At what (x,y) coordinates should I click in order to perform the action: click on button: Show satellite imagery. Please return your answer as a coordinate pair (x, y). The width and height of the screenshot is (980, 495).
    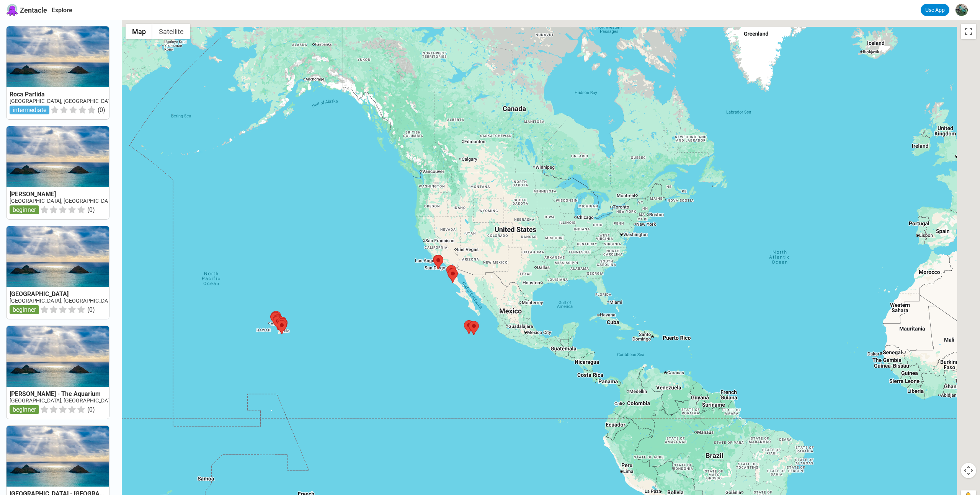
    Looking at the image, I should click on (172, 31).